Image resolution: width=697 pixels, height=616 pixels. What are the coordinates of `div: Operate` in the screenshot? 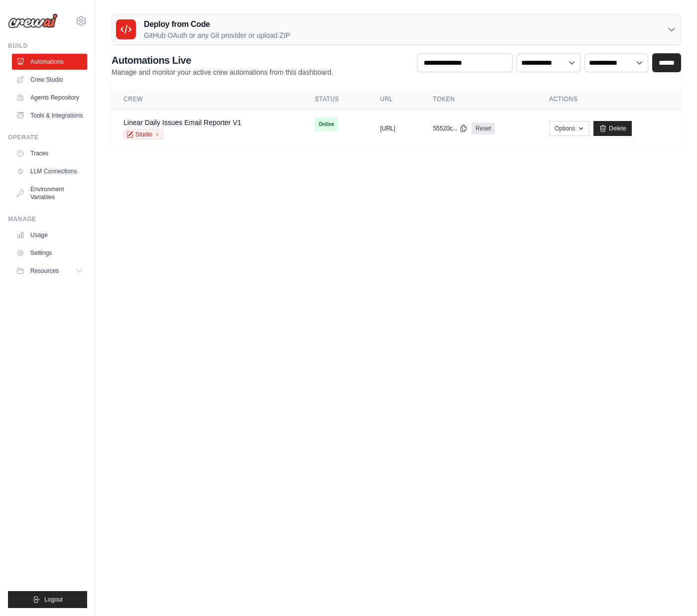 It's located at (47, 137).